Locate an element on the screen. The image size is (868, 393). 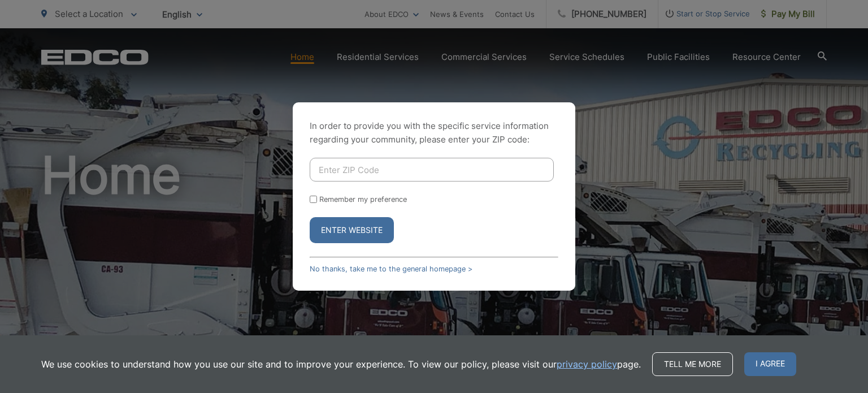
label: Remember my preference is located at coordinates (362, 199).